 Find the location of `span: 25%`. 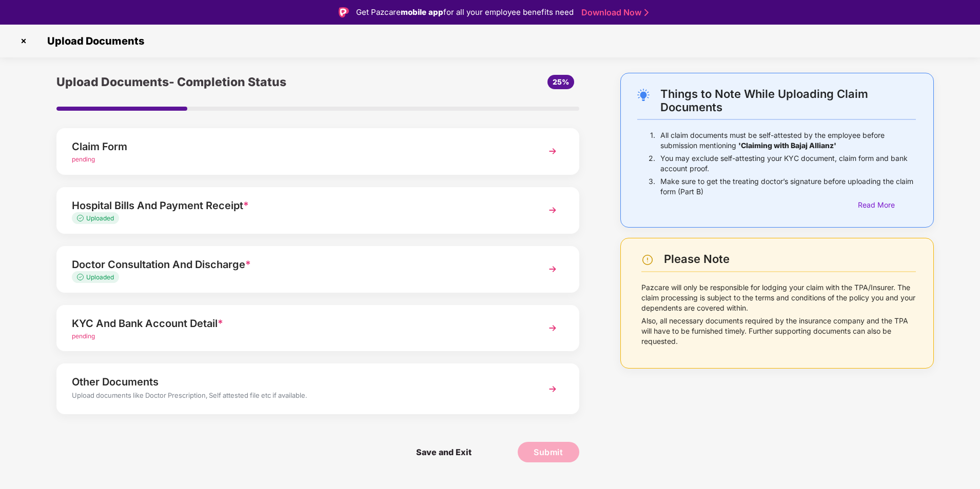

span: 25% is located at coordinates (561, 82).